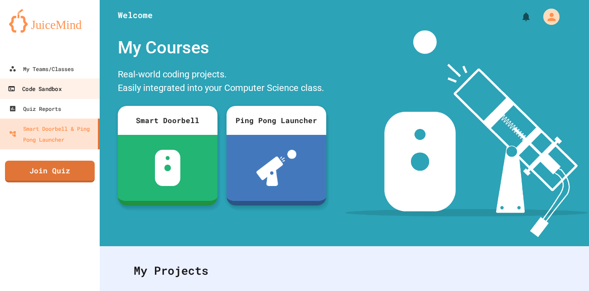 This screenshot has width=589, height=291. What do you see at coordinates (52, 134) in the screenshot?
I see `div: Smart Doorbell & Ping Pong Launcher` at bounding box center [52, 134].